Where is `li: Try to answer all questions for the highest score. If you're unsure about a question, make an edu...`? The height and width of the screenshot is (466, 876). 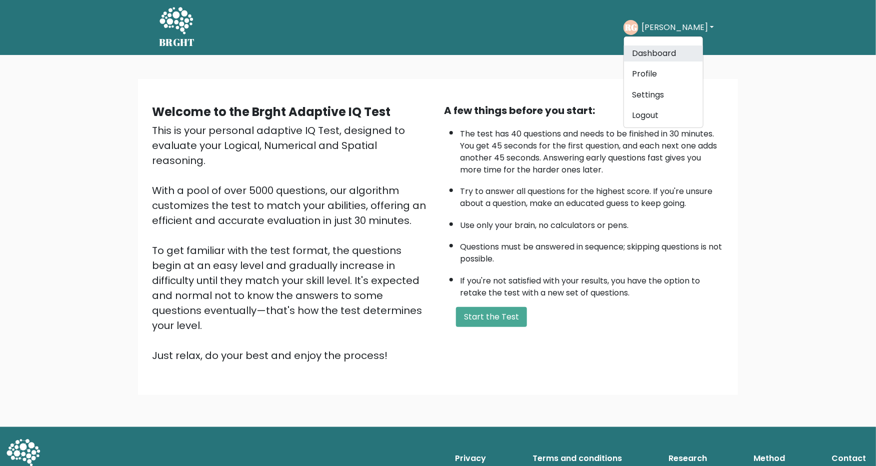 li: Try to answer all questions for the highest score. If you're unsure about a question, make an edu... is located at coordinates (592, 195).